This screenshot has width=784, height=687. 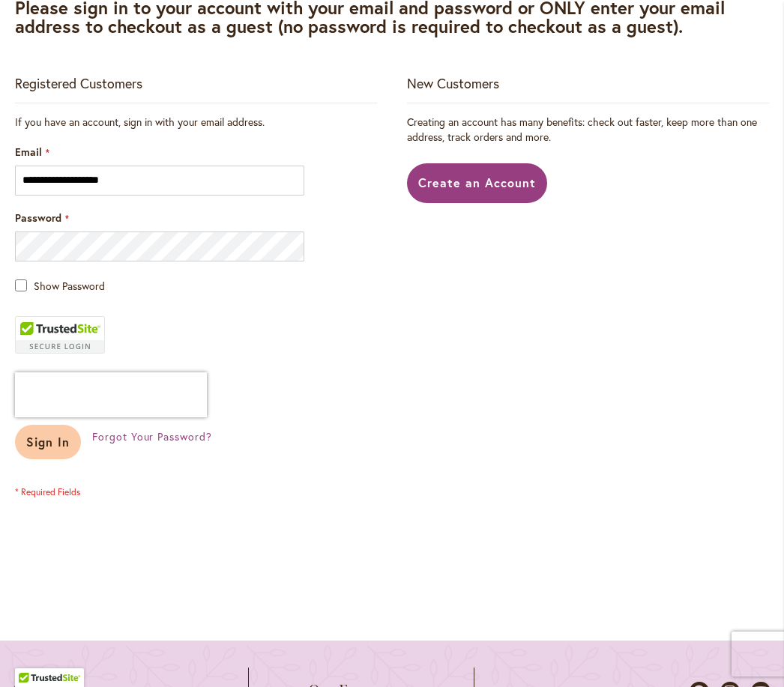 I want to click on span: Forgot Your Password?, so click(x=152, y=436).